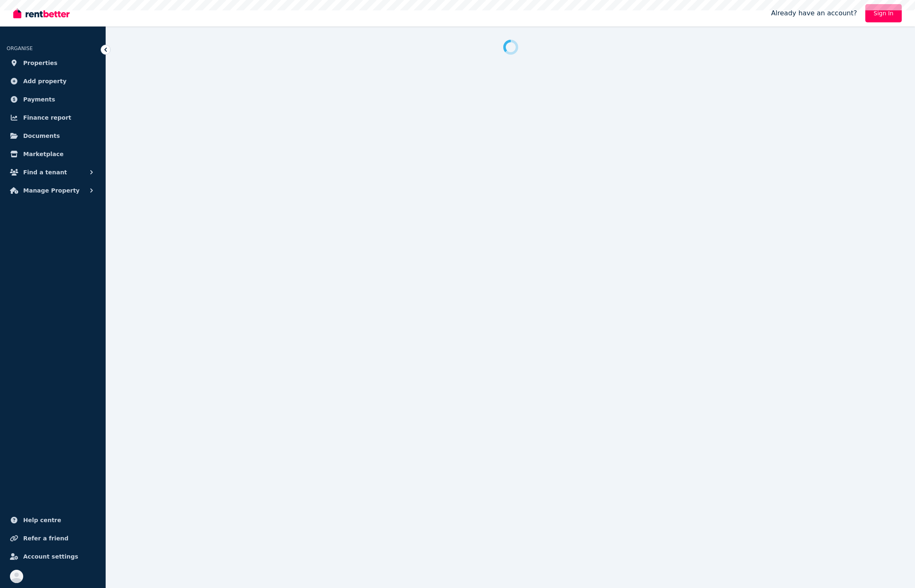 Image resolution: width=915 pixels, height=588 pixels. What do you see at coordinates (39, 99) in the screenshot?
I see `span: Payments` at bounding box center [39, 99].